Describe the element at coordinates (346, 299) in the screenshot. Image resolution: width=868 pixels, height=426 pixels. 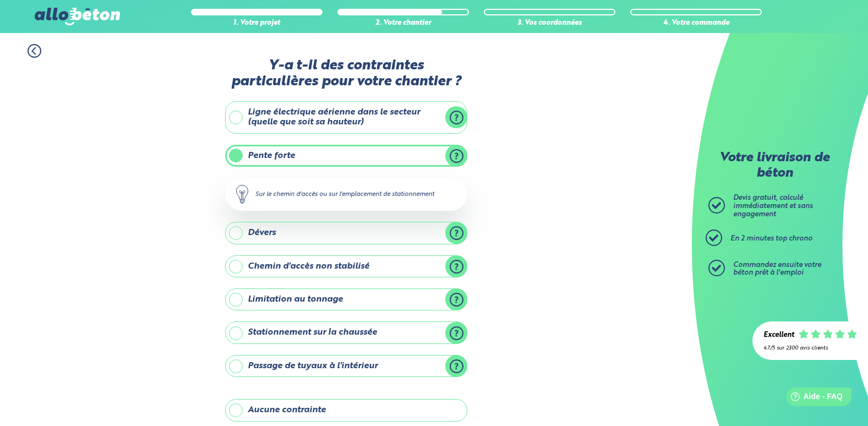
I see `label: Limitation au tonnage` at that location.